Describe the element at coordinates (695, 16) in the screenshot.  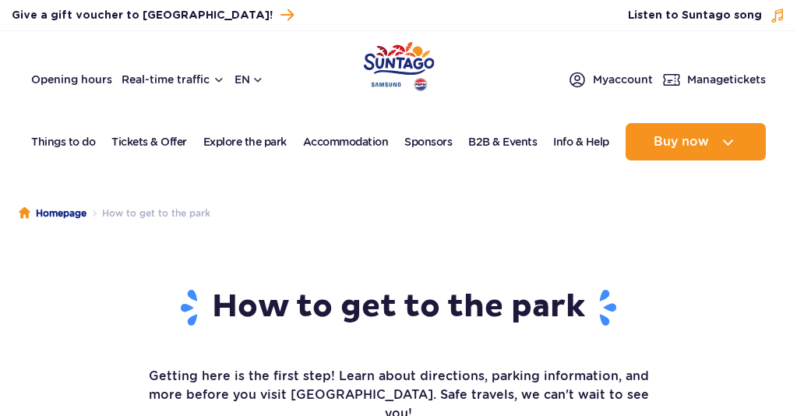
I see `span: Listen to Suntago song` at that location.